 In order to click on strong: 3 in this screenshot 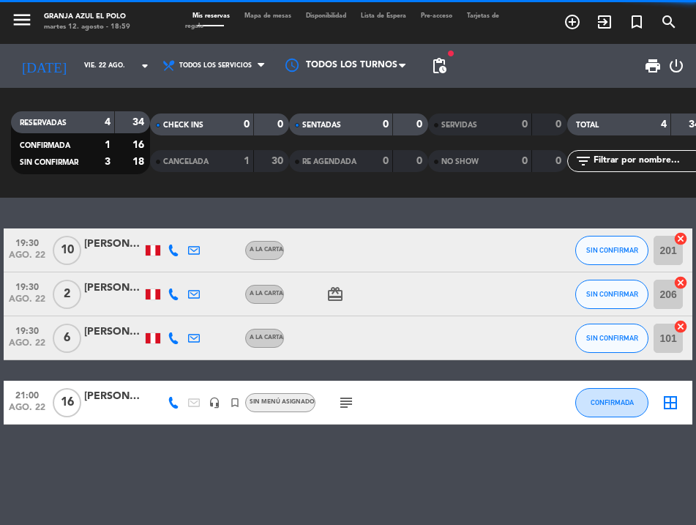, I will do `click(108, 162)`.